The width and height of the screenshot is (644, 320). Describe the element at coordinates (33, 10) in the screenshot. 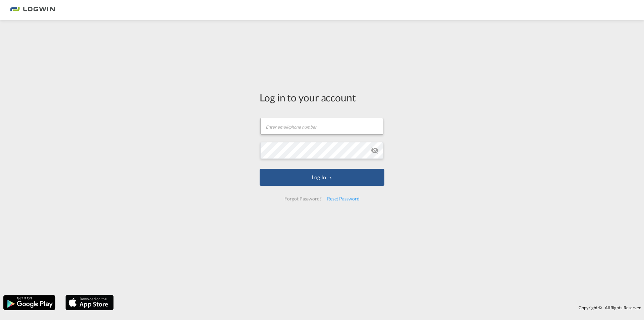

I see `img: bc73a0e0d8c111efacd525e4c8ad7d32.png` at that location.